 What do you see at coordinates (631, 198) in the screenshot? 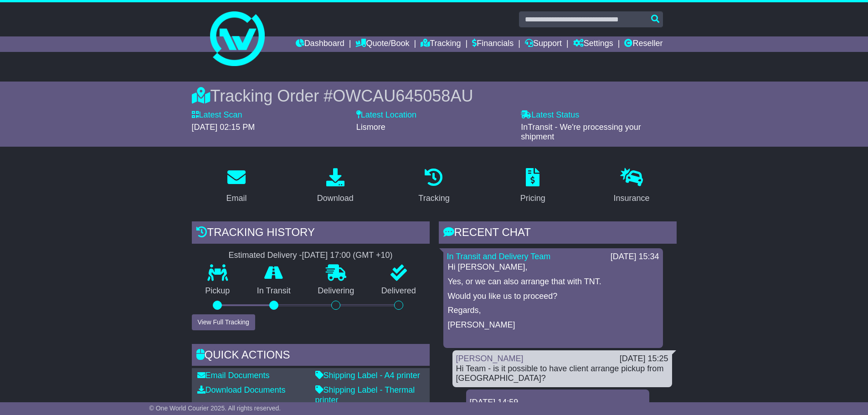
I see `div: Insurance` at bounding box center [631, 198].